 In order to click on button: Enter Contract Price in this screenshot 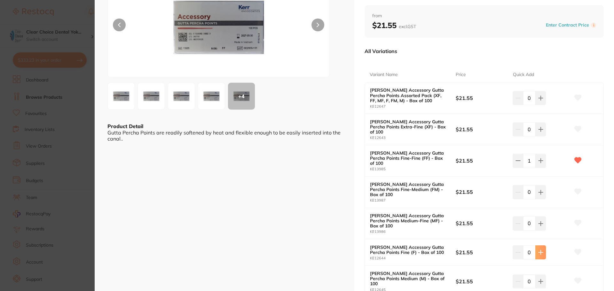, I will do `click(567, 25)`.